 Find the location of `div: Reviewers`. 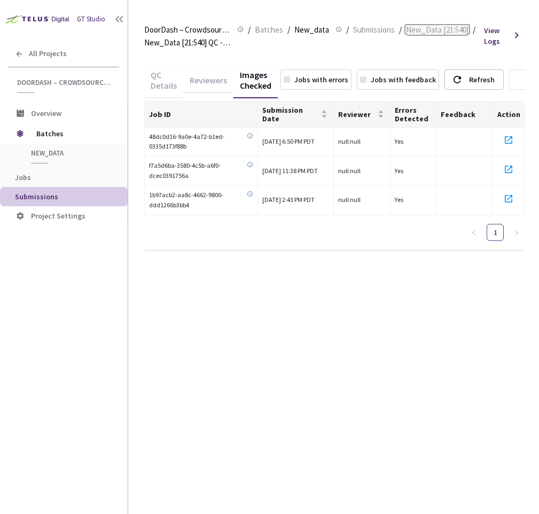

div: Reviewers is located at coordinates (208, 84).